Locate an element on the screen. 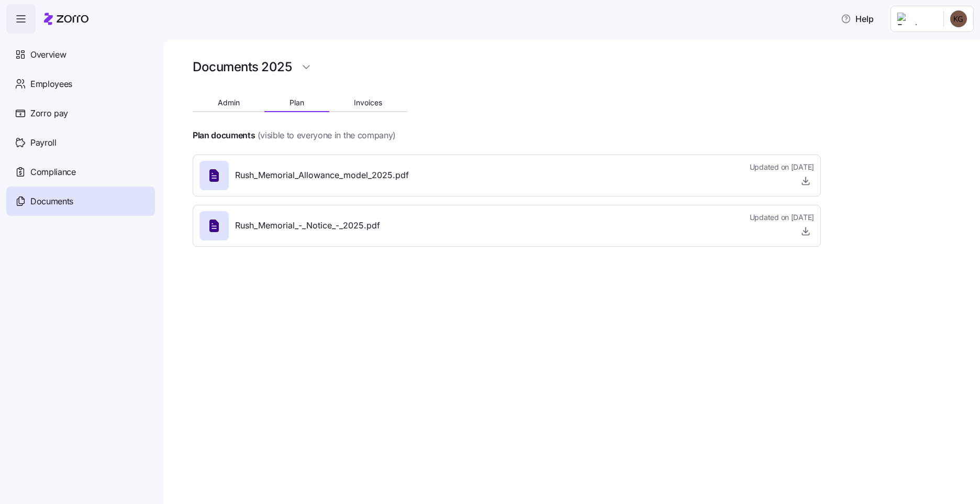  a: Employees is located at coordinates (81, 84).